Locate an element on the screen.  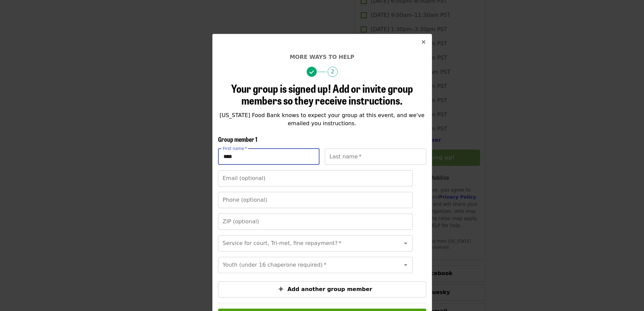
span: Add another group member is located at coordinates (329, 289).